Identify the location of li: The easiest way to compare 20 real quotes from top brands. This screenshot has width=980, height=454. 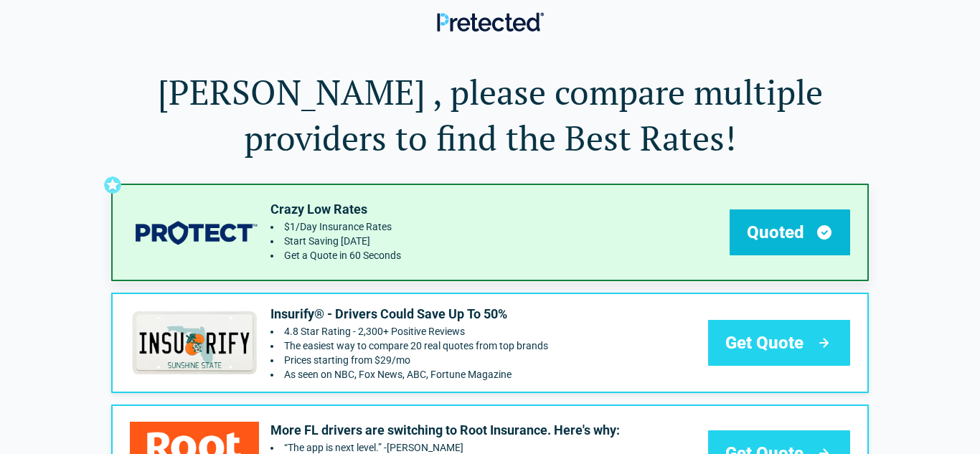
(409, 346).